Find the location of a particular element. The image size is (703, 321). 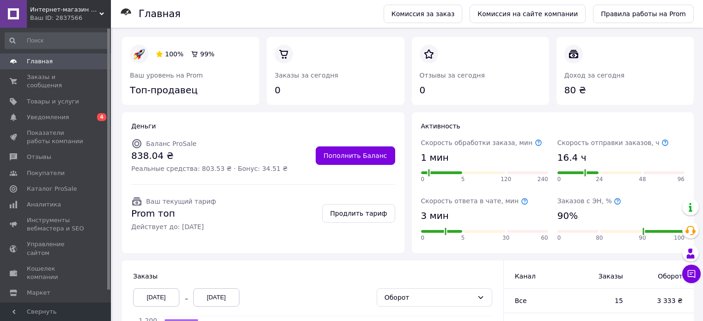

span: 30 is located at coordinates (506, 238).